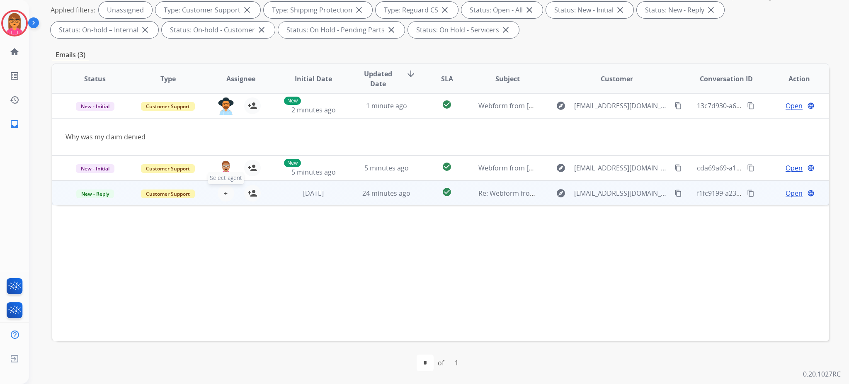  I want to click on div: Type: Shipping Protection, so click(318, 10).